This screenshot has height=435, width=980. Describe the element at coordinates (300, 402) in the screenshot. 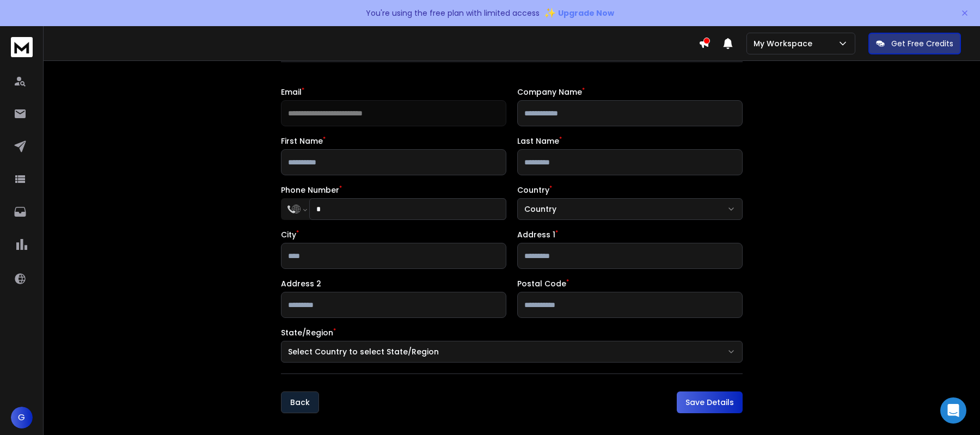

I see `button: Back` at that location.